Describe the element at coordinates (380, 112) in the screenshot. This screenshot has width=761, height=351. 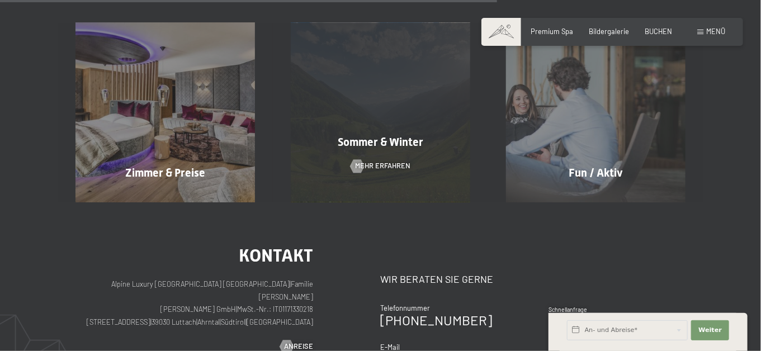
I see `a: Schnellanfrage Sommer & Winter Mehr erfahren` at that location.